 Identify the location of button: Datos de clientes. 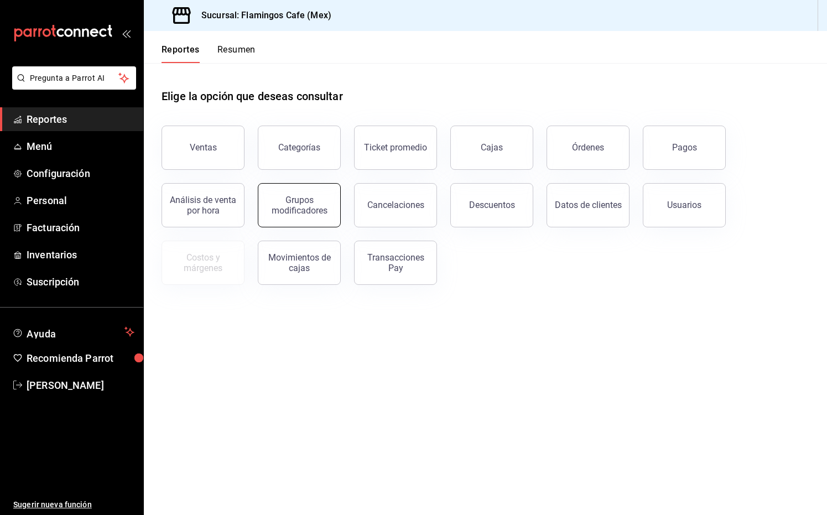
(588, 205).